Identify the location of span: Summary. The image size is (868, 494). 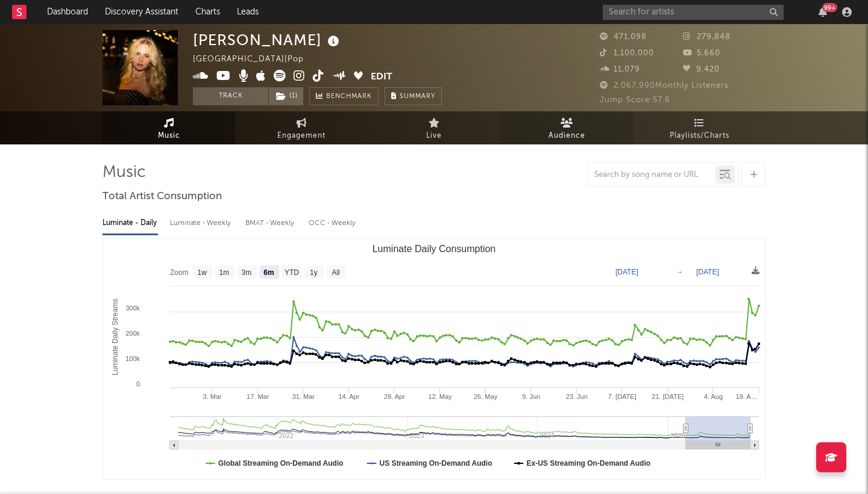
(417, 96).